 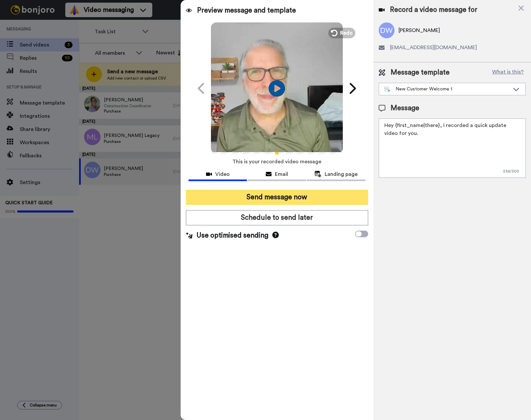 I want to click on div: New Customer Welcome 1, so click(x=447, y=89).